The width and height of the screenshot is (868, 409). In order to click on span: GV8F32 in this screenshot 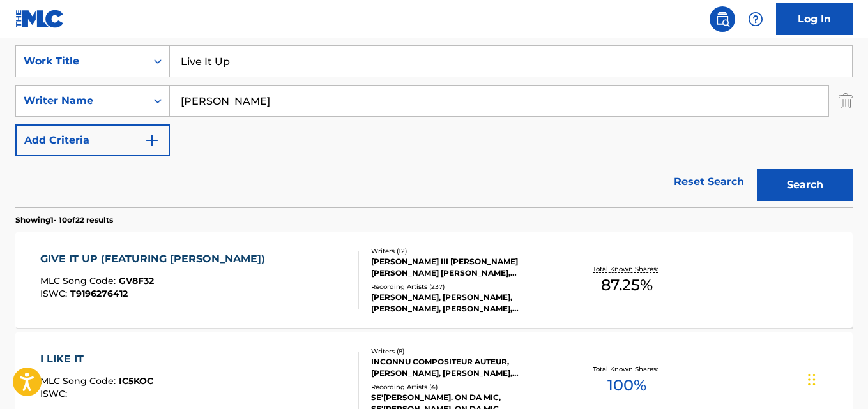, I will do `click(136, 281)`.